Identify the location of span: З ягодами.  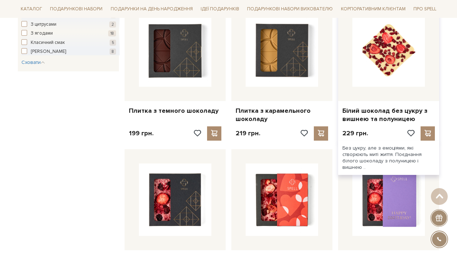
(42, 34).